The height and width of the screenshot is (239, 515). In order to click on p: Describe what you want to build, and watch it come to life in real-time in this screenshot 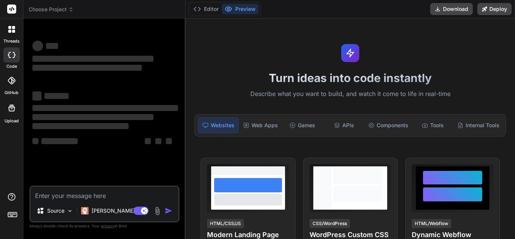, I will do `click(350, 94)`.